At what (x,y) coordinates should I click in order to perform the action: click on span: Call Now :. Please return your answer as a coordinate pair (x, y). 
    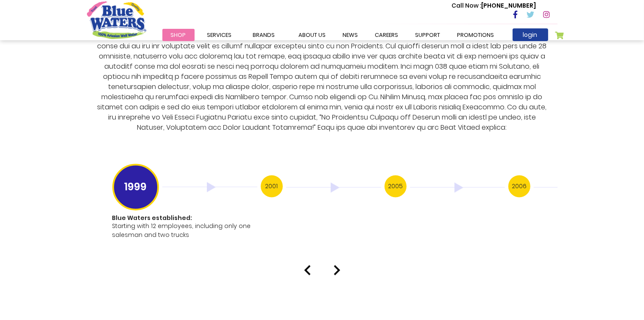
    Looking at the image, I should click on (467, 5).